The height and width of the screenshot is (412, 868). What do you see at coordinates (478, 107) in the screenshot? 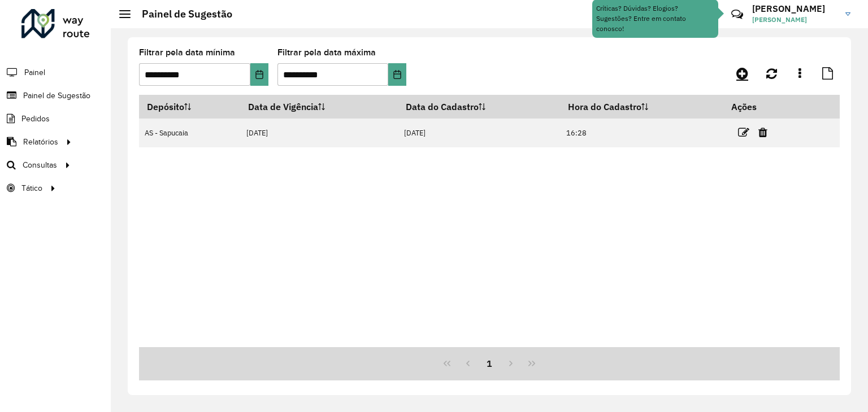
I see `th: Data do Cadastro` at bounding box center [478, 107].